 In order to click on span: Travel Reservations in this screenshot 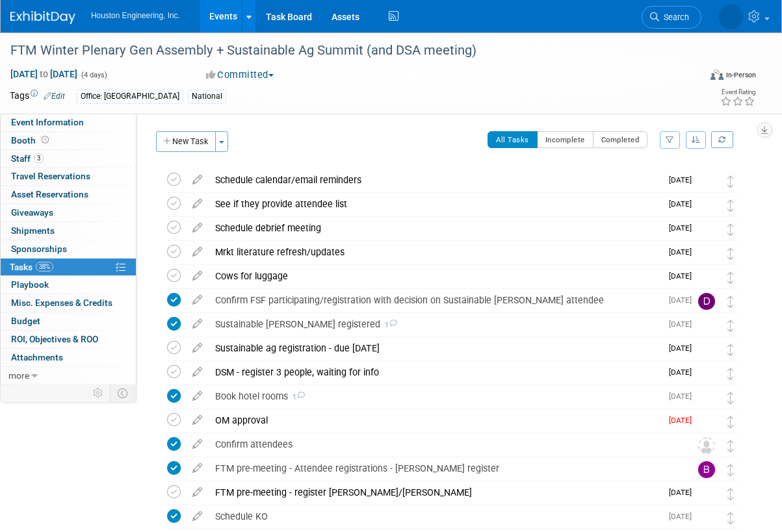, I will do `click(51, 176)`.